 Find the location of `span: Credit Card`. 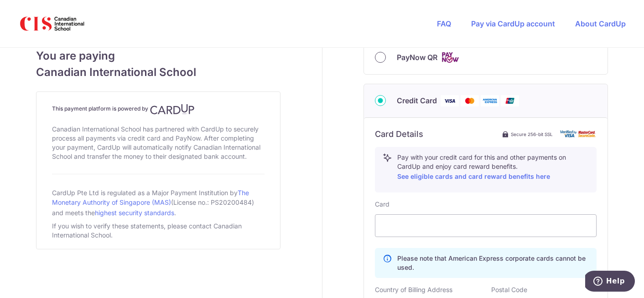

span: Credit Card is located at coordinates (417, 101).